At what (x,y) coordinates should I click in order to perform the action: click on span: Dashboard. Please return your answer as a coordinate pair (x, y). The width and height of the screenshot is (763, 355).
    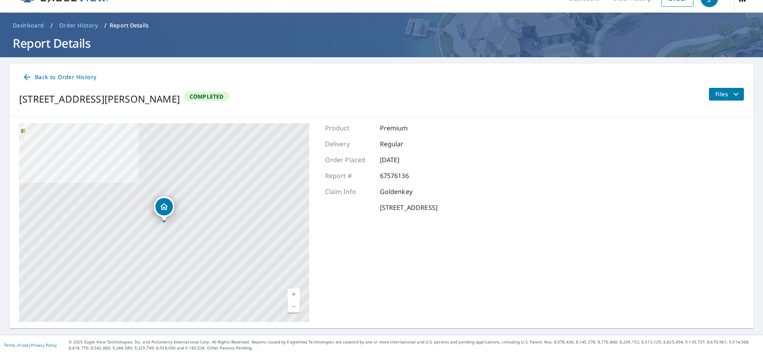
    Looking at the image, I should click on (28, 25).